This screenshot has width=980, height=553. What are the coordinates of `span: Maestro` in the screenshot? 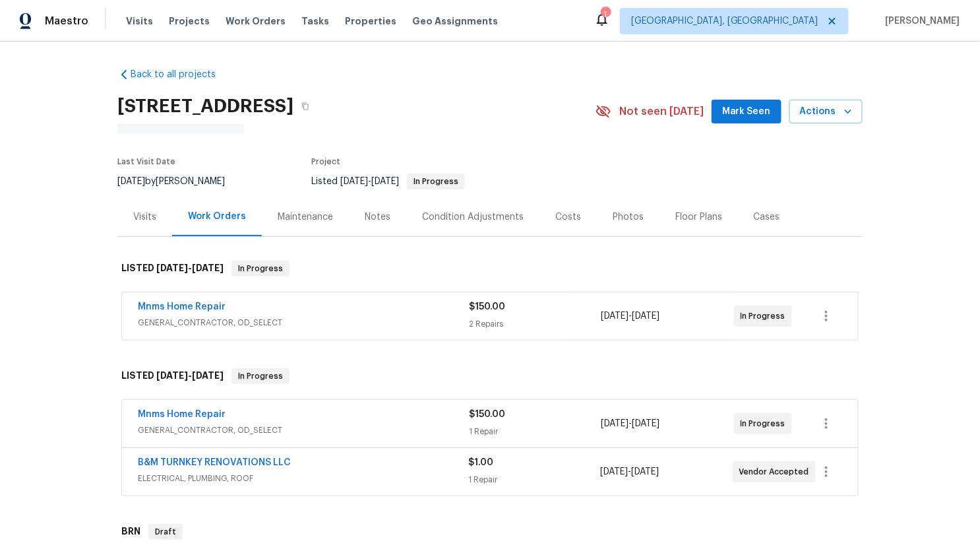 It's located at (67, 21).